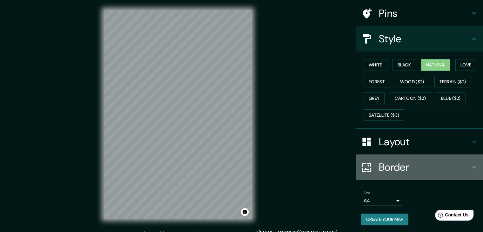 This screenshot has width=483, height=232. Describe the element at coordinates (385, 219) in the screenshot. I see `button: Create your map` at that location.